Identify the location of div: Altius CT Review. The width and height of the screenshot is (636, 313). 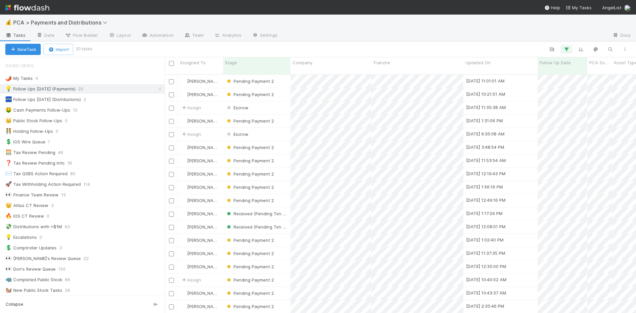
(27, 205).